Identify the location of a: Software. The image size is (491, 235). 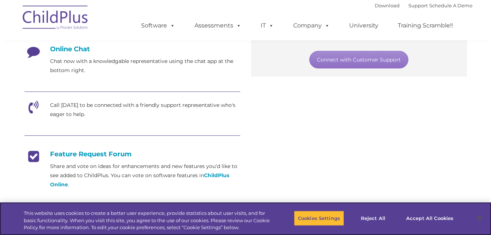
(158, 26).